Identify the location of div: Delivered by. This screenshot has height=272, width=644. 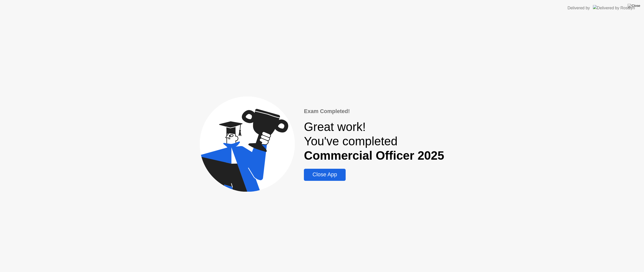
(579, 8).